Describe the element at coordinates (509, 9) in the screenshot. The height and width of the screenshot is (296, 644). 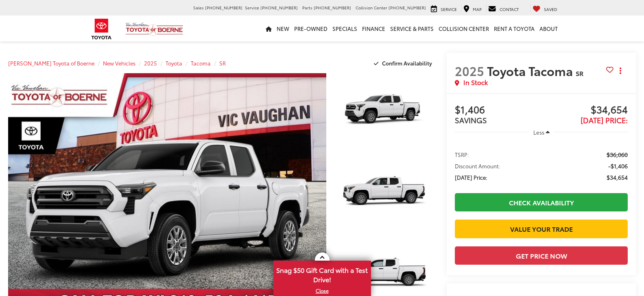
I see `span: Contact` at that location.